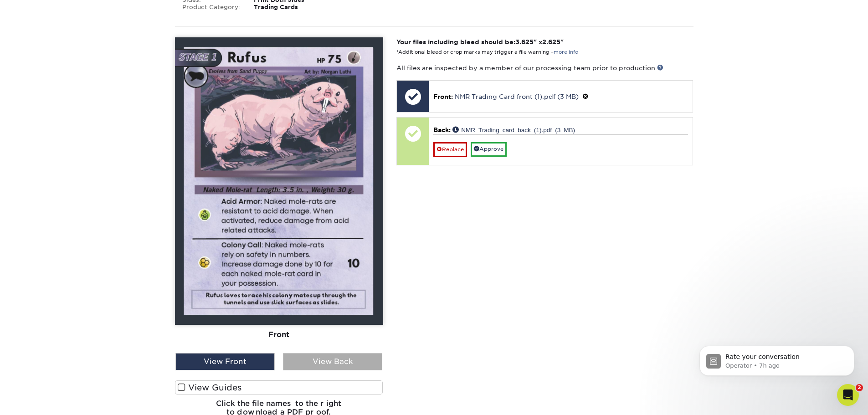 The height and width of the screenshot is (415, 868). Describe the element at coordinates (443, 97) in the screenshot. I see `span: Front:` at that location.